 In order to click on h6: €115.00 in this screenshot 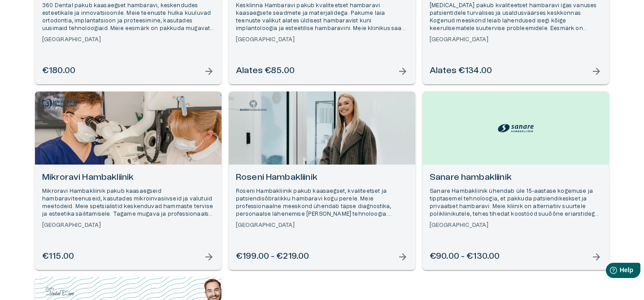, I will do `click(58, 256)`.